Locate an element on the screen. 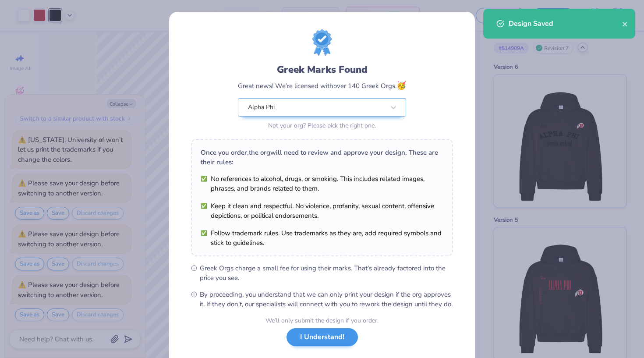  li: Follow trademark rules. Use trademarks as they are, add required symbols and stick to guidelines. is located at coordinates (322, 238).